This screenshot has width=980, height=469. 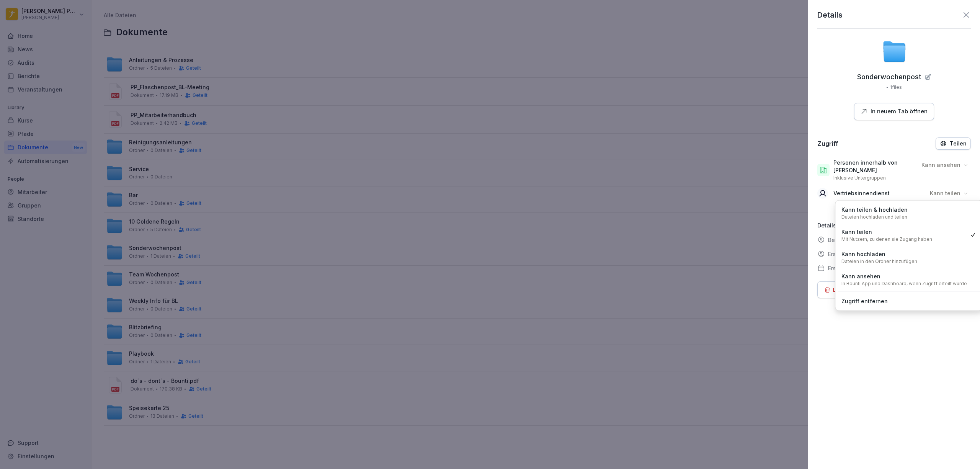 I want to click on button: Teilen, so click(x=953, y=144).